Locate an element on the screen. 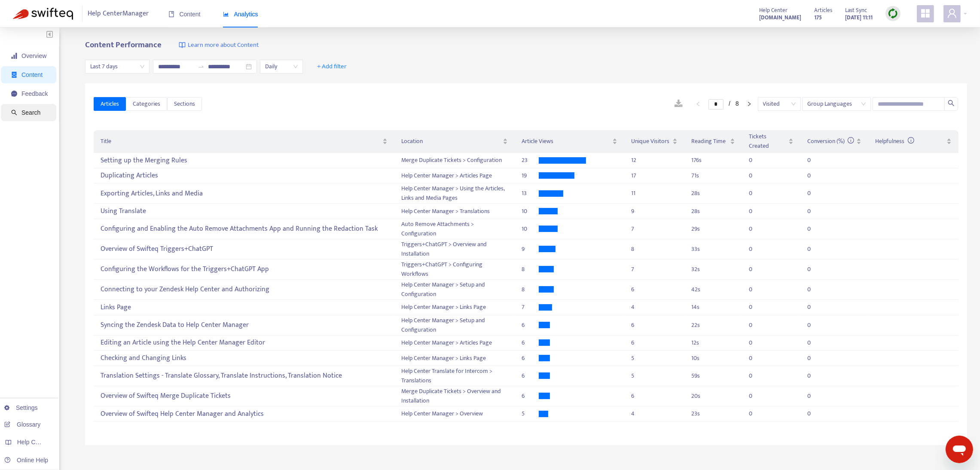 The width and height of the screenshot is (980, 470). div: 17 is located at coordinates (654, 175).